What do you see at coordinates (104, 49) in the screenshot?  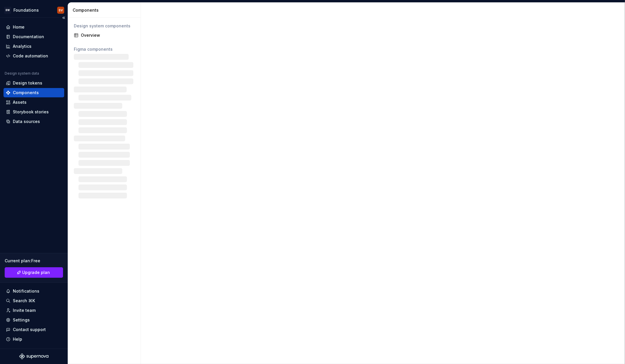 I see `div: Figma components` at bounding box center [104, 49].